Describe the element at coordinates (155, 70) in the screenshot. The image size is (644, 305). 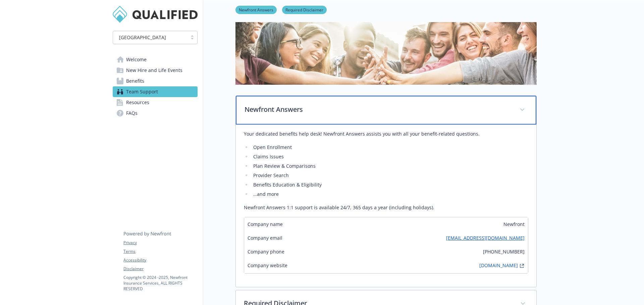
I see `a: New Hire and Life Events` at that location.